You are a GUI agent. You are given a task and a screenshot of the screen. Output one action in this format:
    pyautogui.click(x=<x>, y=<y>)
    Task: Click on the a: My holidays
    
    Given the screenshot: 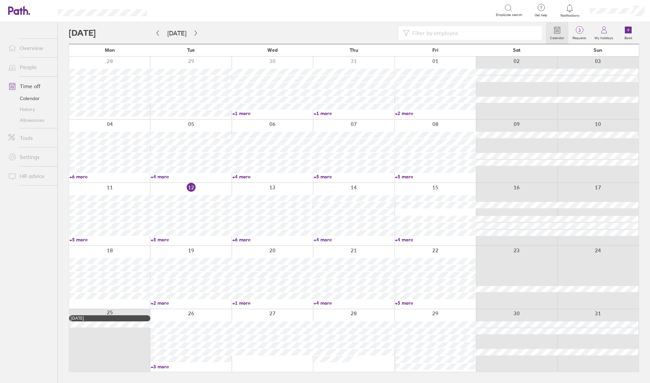 What is the action you would take?
    pyautogui.click(x=604, y=33)
    